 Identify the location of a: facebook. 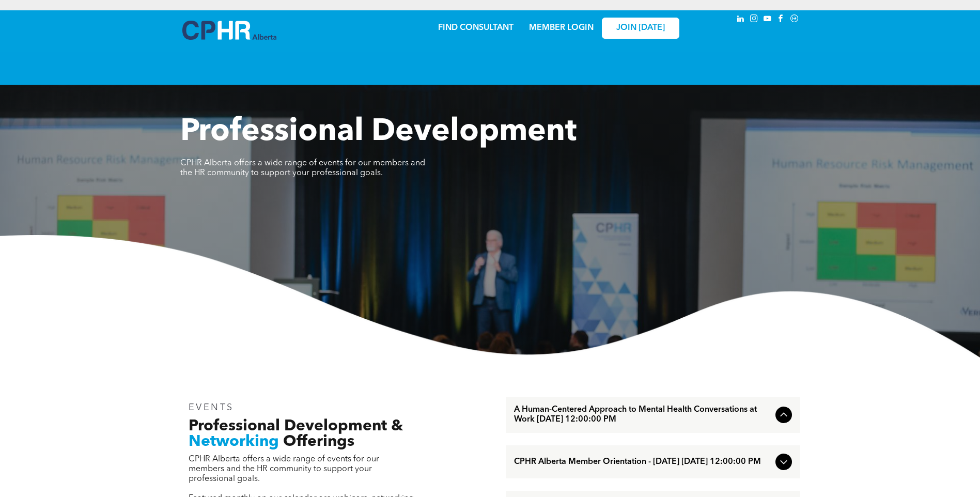
(781, 20).